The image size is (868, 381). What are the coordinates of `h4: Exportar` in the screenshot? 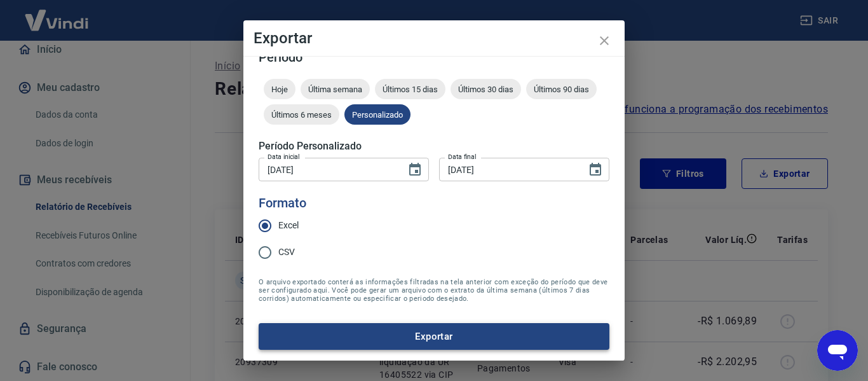 It's located at (434, 38).